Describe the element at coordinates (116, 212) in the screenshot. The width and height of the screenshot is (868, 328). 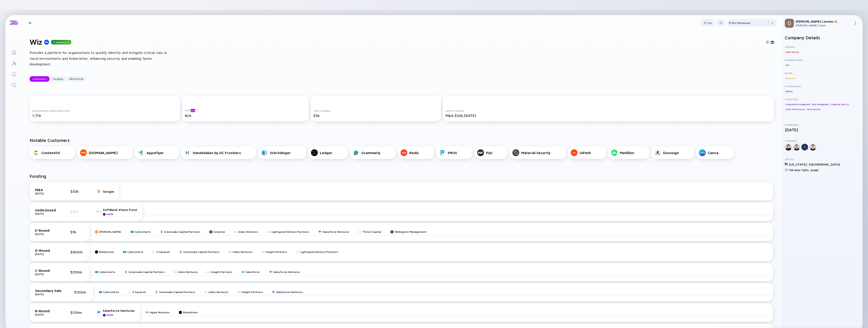
I see `a: SoftBank Vision FundLeader` at that location.